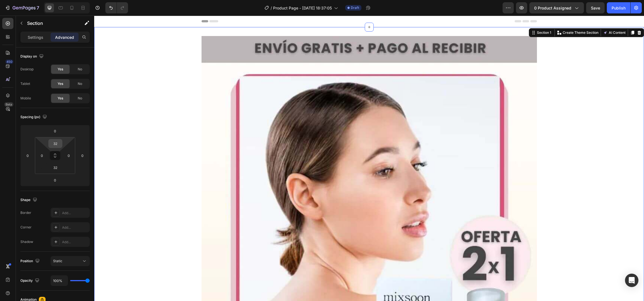  What do you see at coordinates (50, 23) in the screenshot?
I see `p: Section` at bounding box center [50, 23].